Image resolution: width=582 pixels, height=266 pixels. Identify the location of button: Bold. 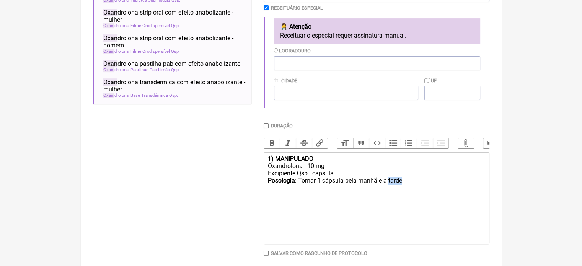
(272, 143).